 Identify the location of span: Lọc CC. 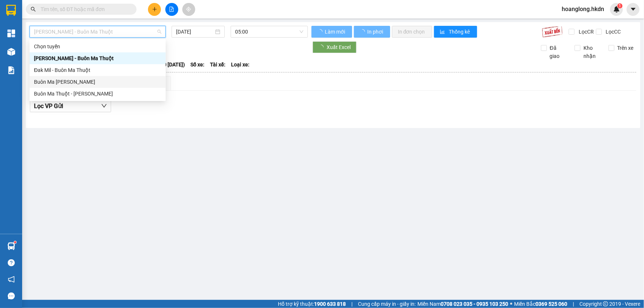
(612, 31).